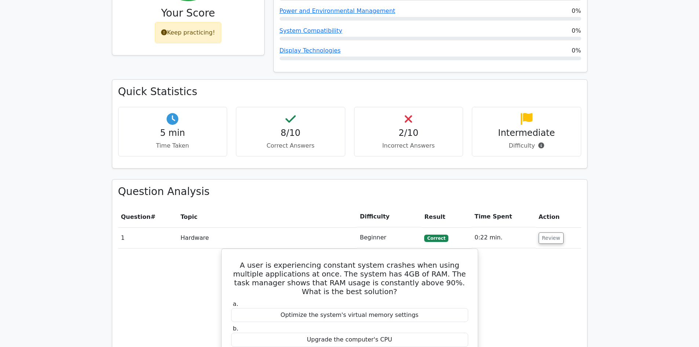  Describe the element at coordinates (350, 192) in the screenshot. I see `h3: Question Analysis` at that location.